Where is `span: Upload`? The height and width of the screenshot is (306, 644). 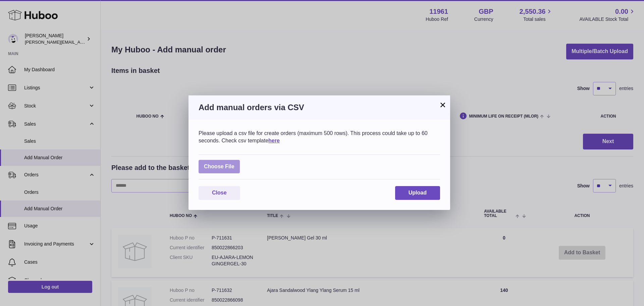 span: Upload is located at coordinates (417, 193).